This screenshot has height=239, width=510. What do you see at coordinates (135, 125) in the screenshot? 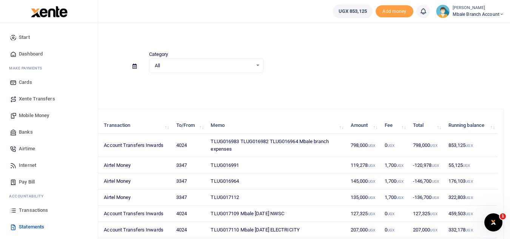
I see `th: Transaction: activate to sort column ascending` at bounding box center [135, 125].